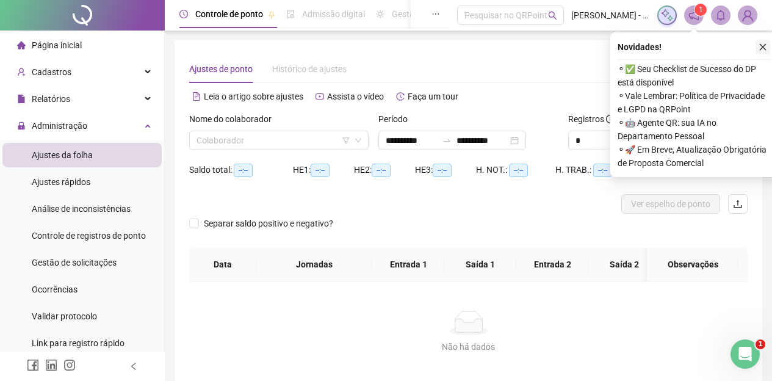 The height and width of the screenshot is (381, 772). Describe the element at coordinates (229, 14) in the screenshot. I see `span: Controle de ponto` at that location.